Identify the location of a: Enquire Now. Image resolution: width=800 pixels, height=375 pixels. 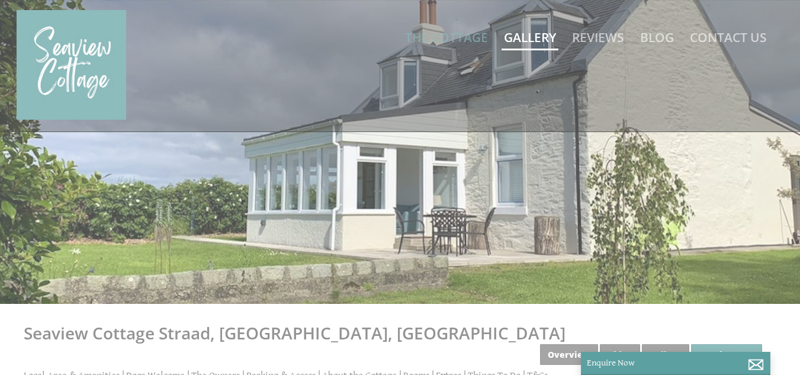
(726, 354).